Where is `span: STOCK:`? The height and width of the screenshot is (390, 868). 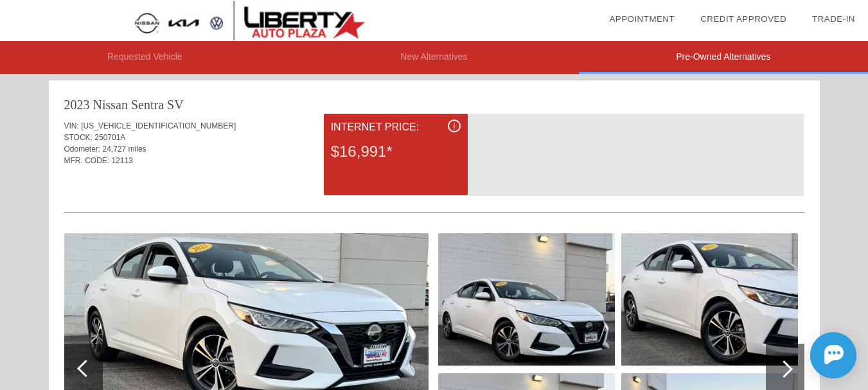 span: STOCK: is located at coordinates (79, 138).